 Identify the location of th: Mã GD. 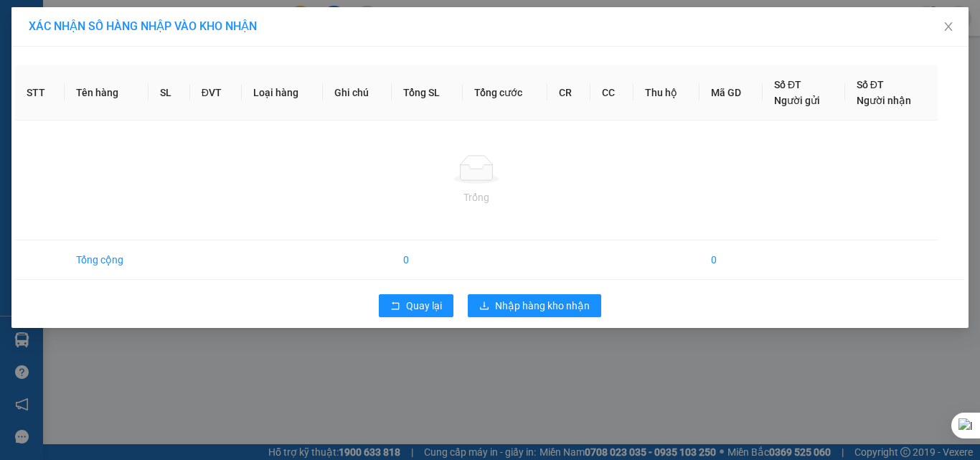
(731, 92).